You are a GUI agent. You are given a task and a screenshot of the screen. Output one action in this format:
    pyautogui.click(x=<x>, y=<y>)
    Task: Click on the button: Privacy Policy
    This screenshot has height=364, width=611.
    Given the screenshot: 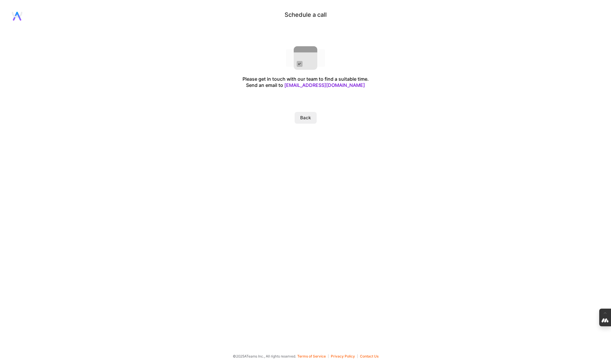 What is the action you would take?
    pyautogui.click(x=344, y=355)
    